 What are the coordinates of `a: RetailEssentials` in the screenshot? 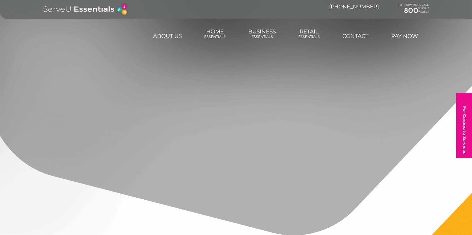 It's located at (309, 34).